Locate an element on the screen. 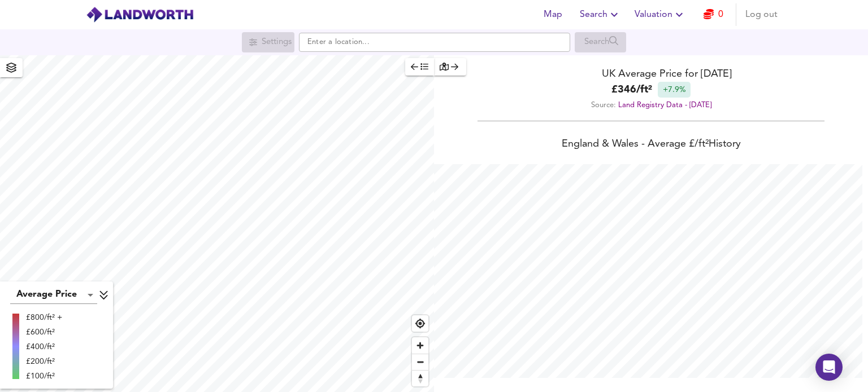  span: Valuation is located at coordinates (660, 15).